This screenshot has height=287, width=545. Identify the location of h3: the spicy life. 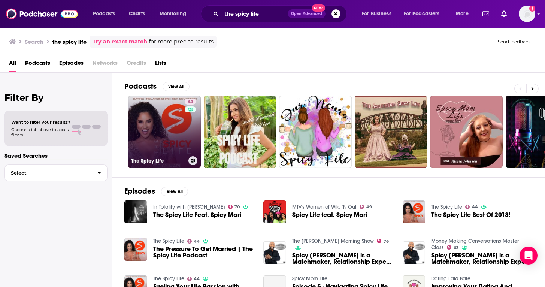
(69, 42).